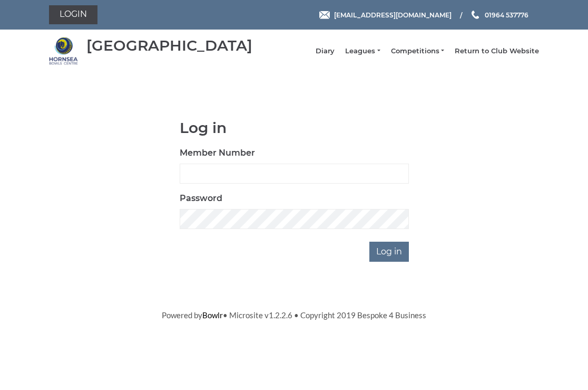 This screenshot has width=588, height=390. What do you see at coordinates (497, 51) in the screenshot?
I see `a: Return to Club Website` at bounding box center [497, 51].